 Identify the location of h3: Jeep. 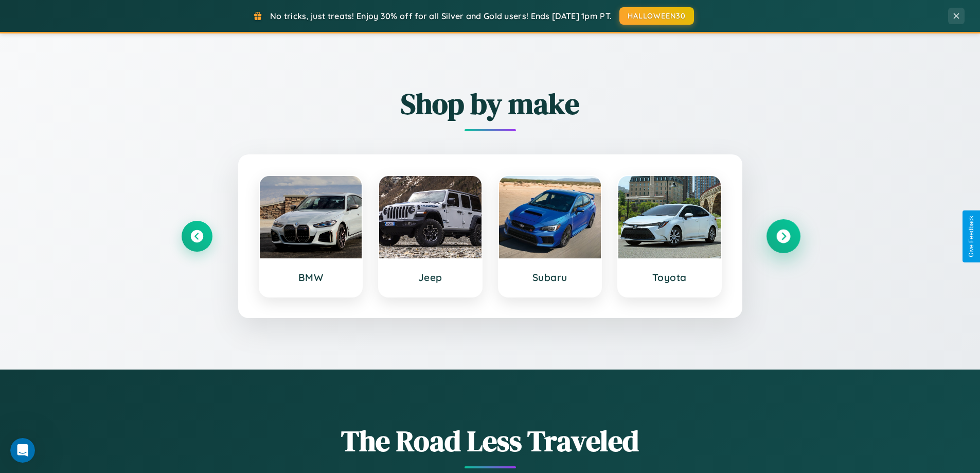
(430, 278).